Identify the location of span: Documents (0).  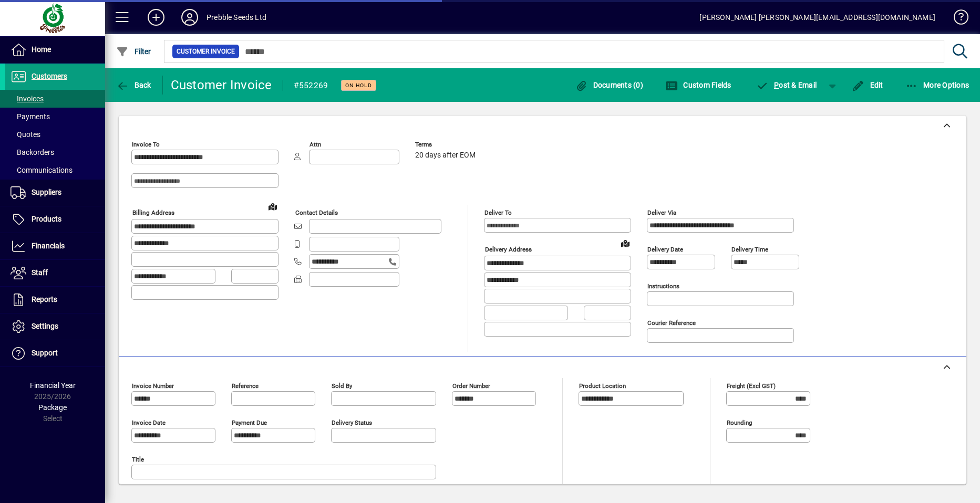
(609, 85).